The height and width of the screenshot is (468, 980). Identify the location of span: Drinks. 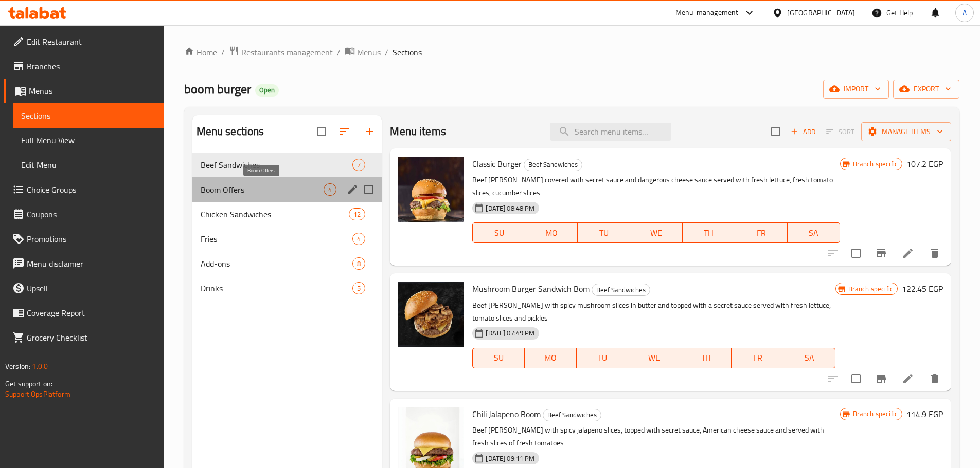
(277, 289).